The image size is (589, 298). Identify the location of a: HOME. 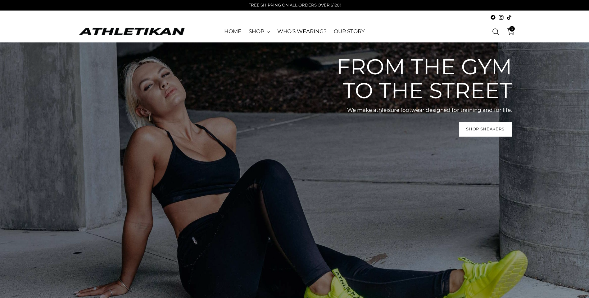
(232, 32).